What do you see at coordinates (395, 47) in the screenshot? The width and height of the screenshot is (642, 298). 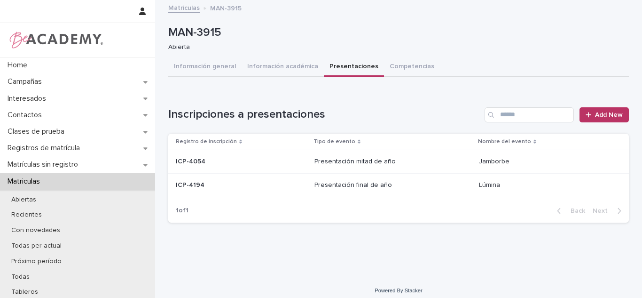 I see `p: Abierta` at bounding box center [395, 47].